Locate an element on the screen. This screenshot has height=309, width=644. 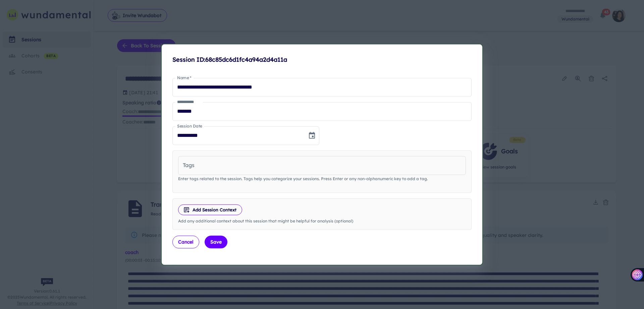
label: Name * is located at coordinates (184, 77).